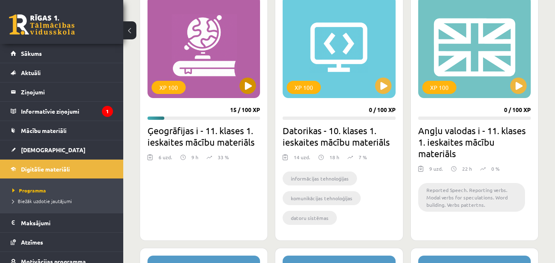 This screenshot has width=555, height=263. I want to click on p: 18 h, so click(334, 157).